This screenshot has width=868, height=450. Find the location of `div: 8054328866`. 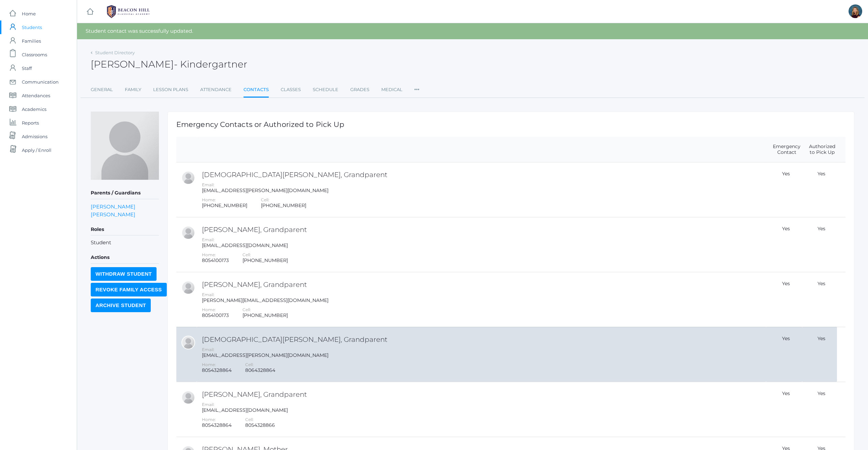

div: 8054328866 is located at coordinates (260, 425).